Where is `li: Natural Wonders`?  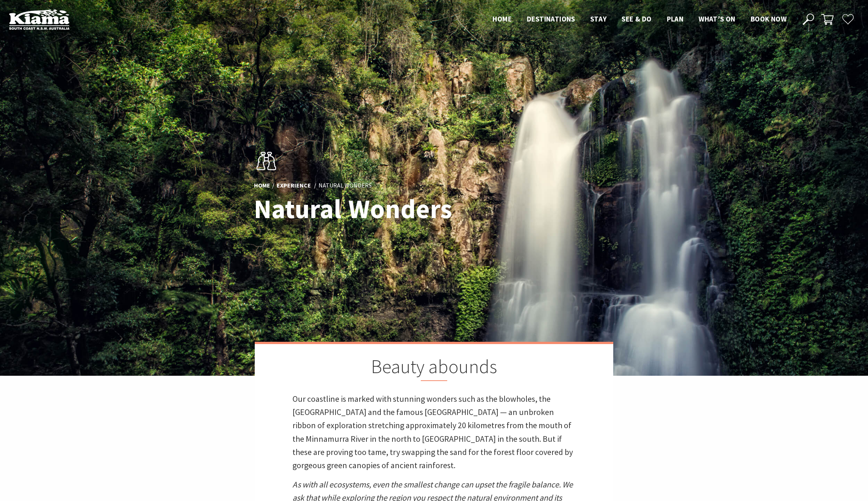
li: Natural Wonders is located at coordinates (345, 186).